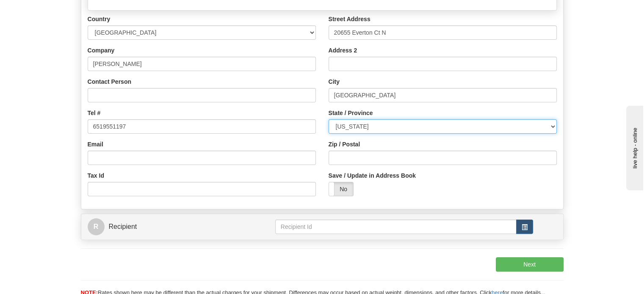 Image resolution: width=644 pixels, height=294 pixels. Describe the element at coordinates (343, 50) in the screenshot. I see `label: Address 2` at that location.